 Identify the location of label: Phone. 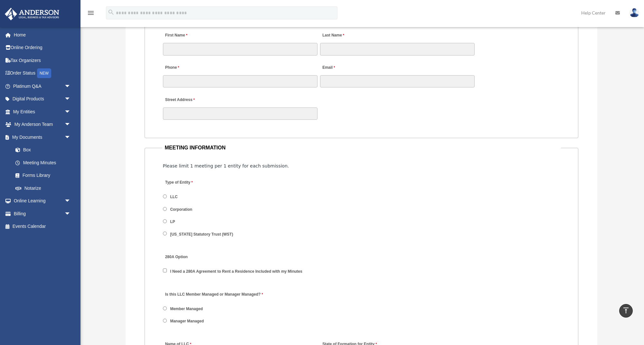
(172, 68).